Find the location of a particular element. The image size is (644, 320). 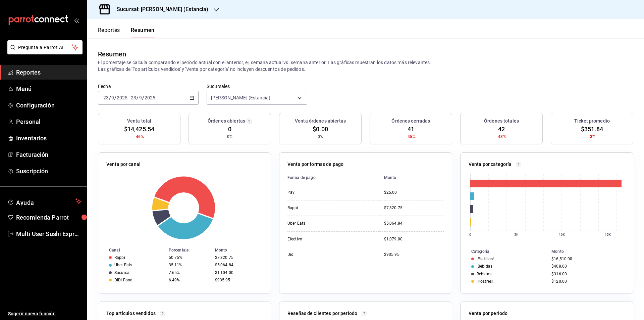

span: 42 is located at coordinates (501, 129).